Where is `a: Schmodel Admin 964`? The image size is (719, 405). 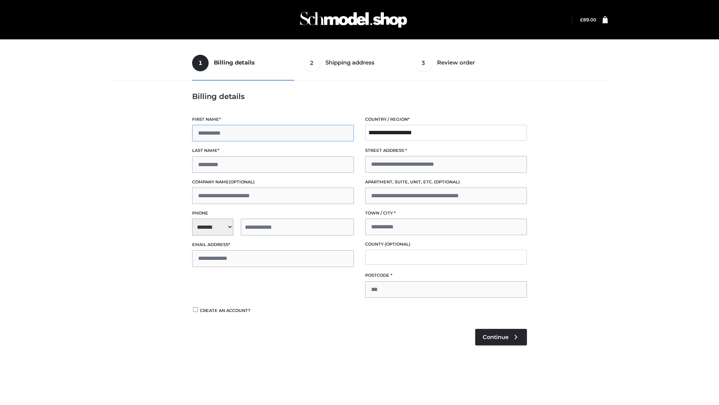
a: Schmodel Admin 964 is located at coordinates (354, 19).